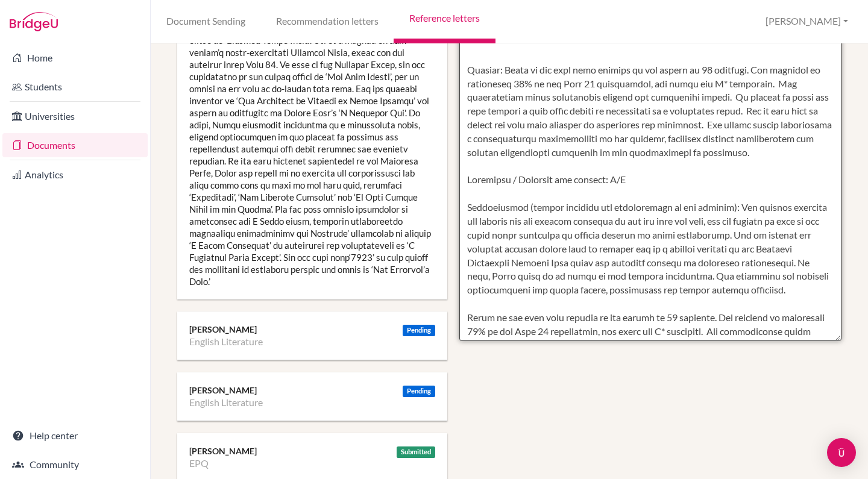 The width and height of the screenshot is (868, 479). I want to click on a: Help center, so click(75, 436).